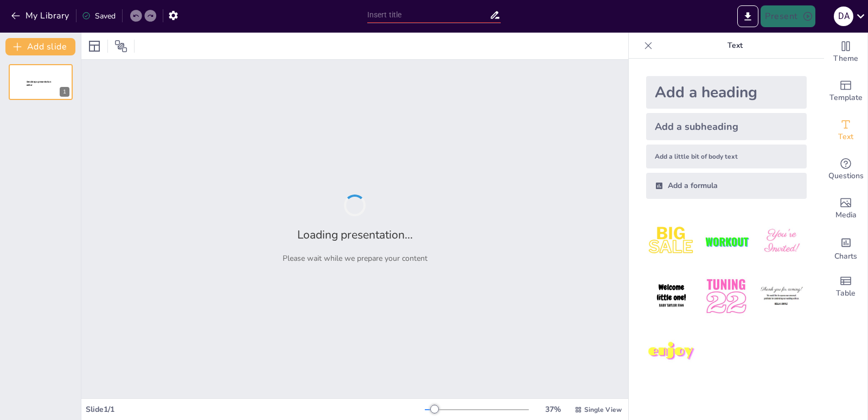 Image resolution: width=868 pixels, height=420 pixels. What do you see at coordinates (38, 83) in the screenshot?
I see `span: Sendsteps presentation editor` at bounding box center [38, 83].